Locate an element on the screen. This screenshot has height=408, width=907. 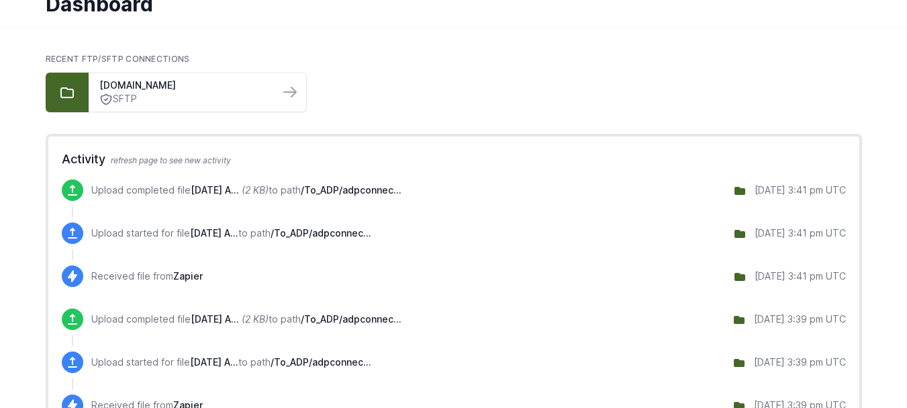
span: refresh page to see new activity is located at coordinates (171, 160).